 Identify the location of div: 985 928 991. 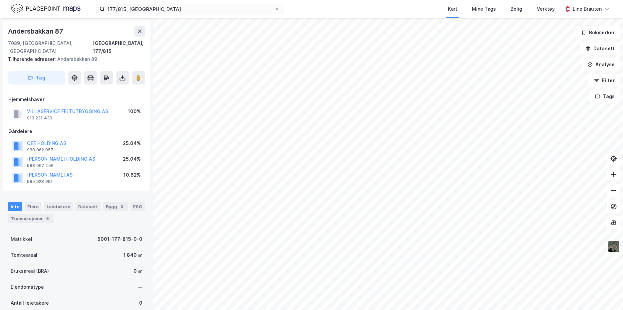
(40, 182).